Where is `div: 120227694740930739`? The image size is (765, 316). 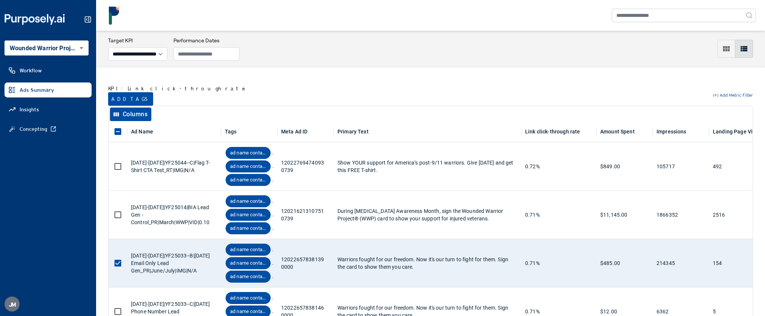 div: 120227694740930739 is located at coordinates (306, 167).